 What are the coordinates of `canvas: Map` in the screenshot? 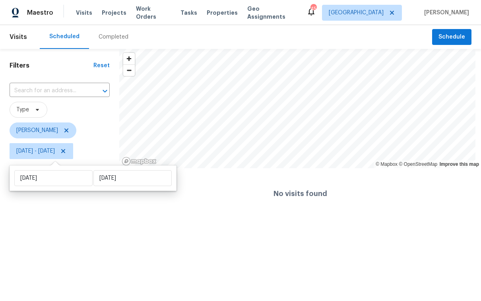 It's located at (297, 108).